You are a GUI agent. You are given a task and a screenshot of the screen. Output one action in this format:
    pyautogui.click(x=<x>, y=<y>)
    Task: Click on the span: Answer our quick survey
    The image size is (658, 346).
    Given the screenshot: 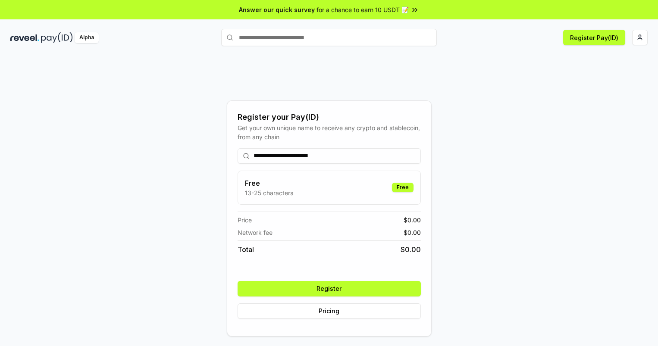 What is the action you would take?
    pyautogui.click(x=277, y=9)
    